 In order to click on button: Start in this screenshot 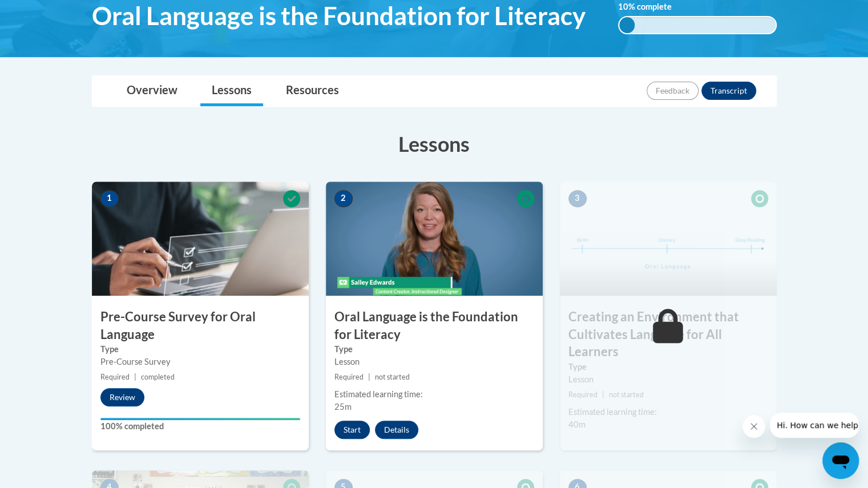, I will do `click(352, 430)`.